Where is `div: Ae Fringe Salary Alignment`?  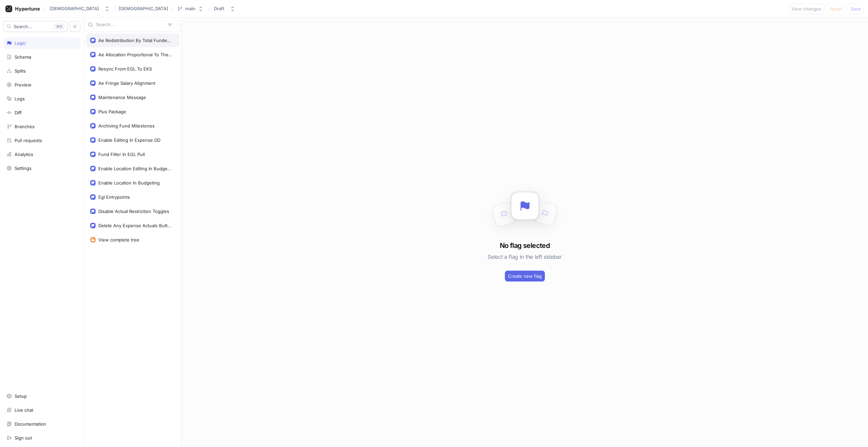
div: Ae Fringe Salary Alignment is located at coordinates (127, 83).